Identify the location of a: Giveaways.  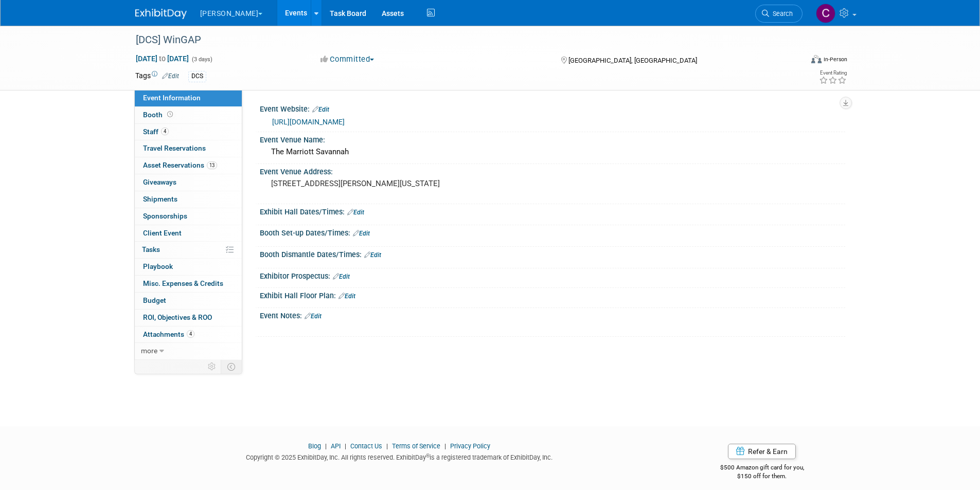
(189, 182).